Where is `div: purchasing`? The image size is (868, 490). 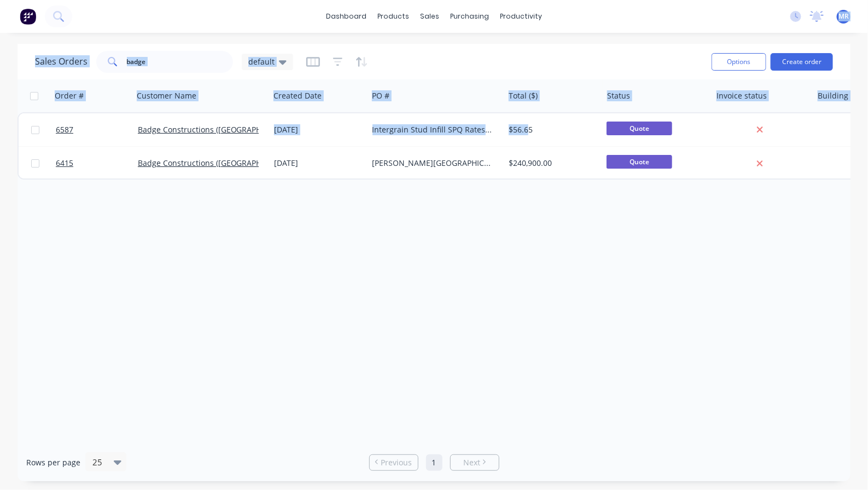
div: purchasing is located at coordinates (469, 16).